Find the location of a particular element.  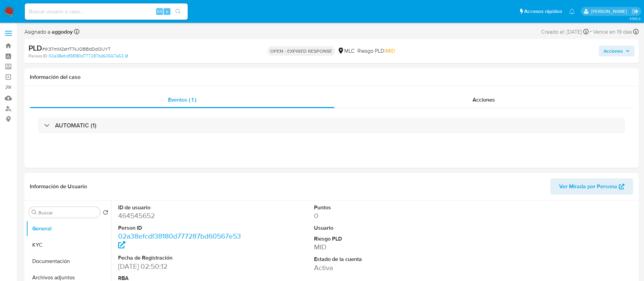

button: General is located at coordinates (68, 229).